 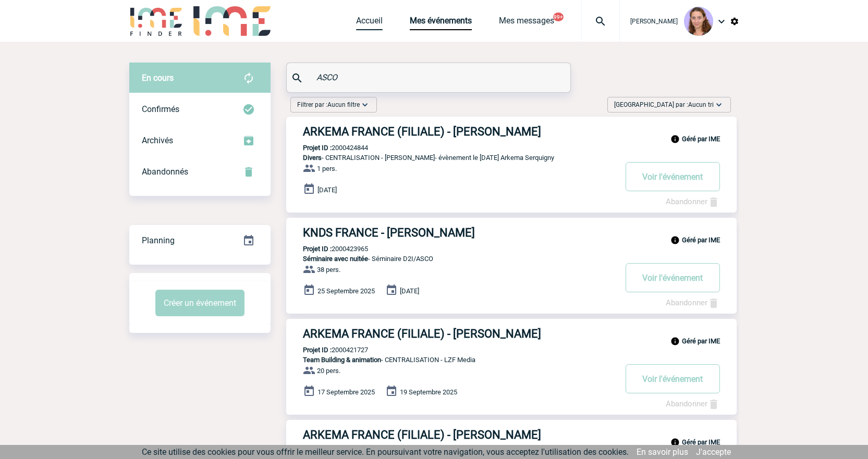 I want to click on span: 38 pers., so click(x=328, y=269).